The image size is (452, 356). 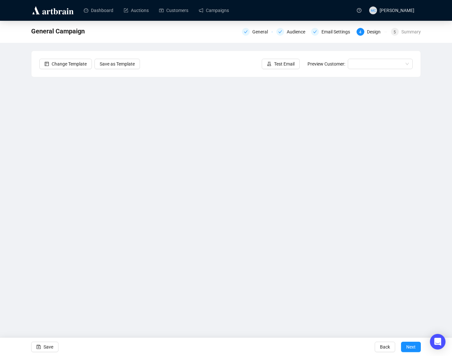 I want to click on button: Next, so click(x=411, y=347).